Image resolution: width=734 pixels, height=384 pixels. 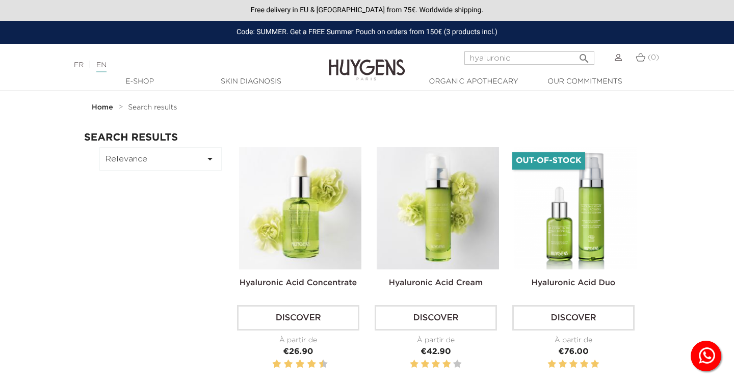 What do you see at coordinates (436, 283) in the screenshot?
I see `a: Hyaluronic Acid Cream` at bounding box center [436, 283].